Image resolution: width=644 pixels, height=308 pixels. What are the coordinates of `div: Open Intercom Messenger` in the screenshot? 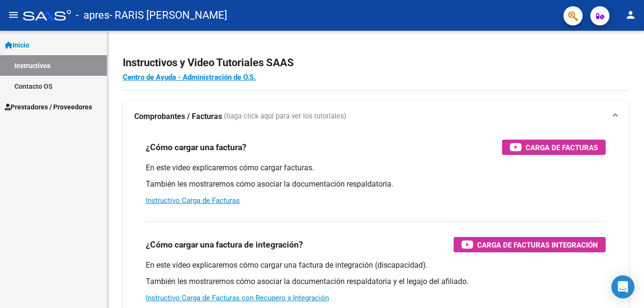 It's located at (623, 287).